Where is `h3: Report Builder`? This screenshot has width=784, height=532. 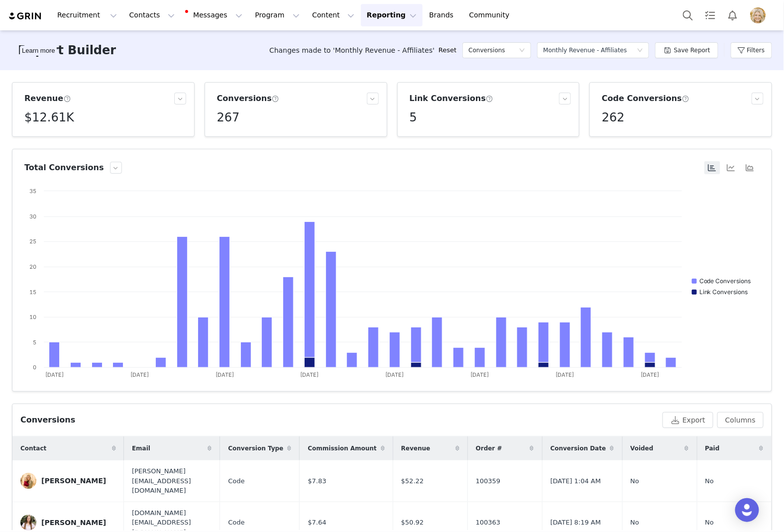
h3: Report Builder is located at coordinates (67, 51).